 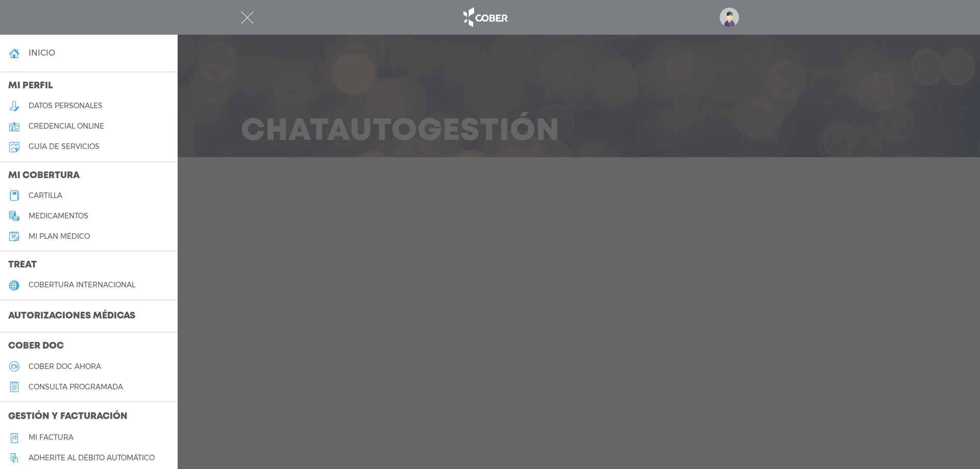 I want to click on img: Cober_menu-close-white.svg, so click(x=247, y=18).